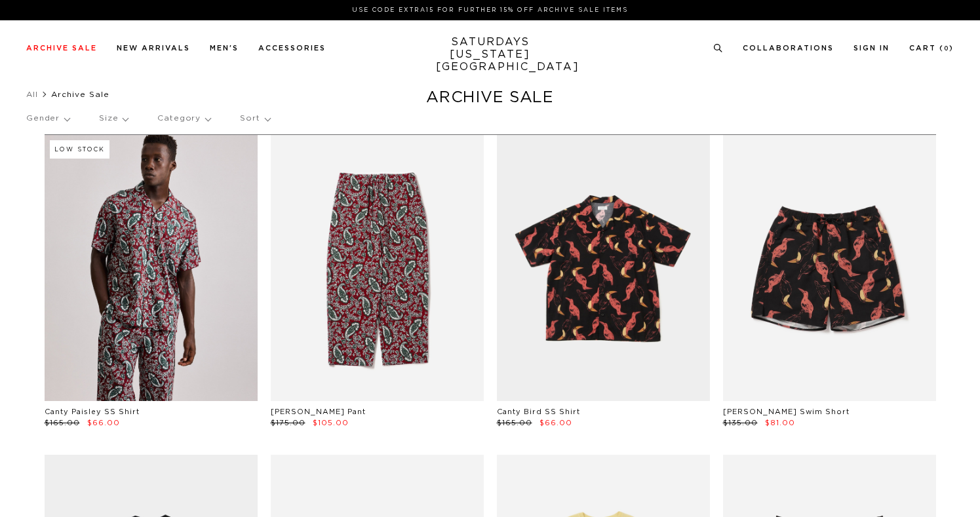 This screenshot has height=517, width=980. I want to click on a: All, so click(32, 94).